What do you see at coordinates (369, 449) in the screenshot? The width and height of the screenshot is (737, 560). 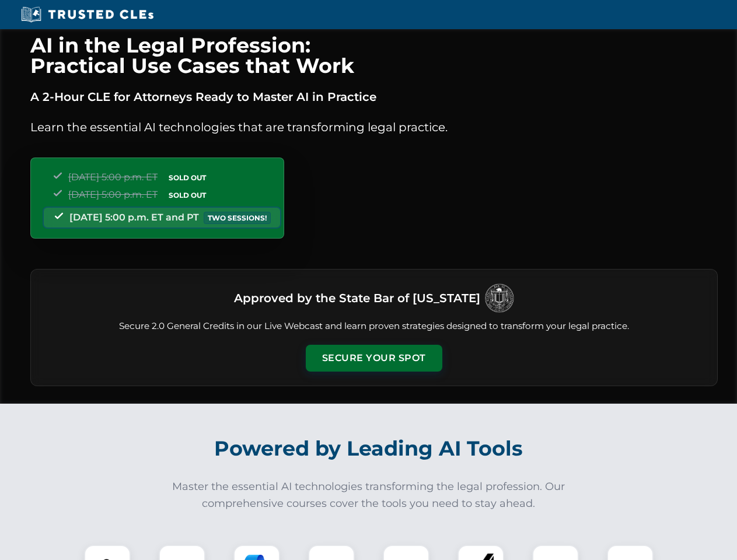 I see `h2: Powered by Leading AI Tools` at bounding box center [369, 449].